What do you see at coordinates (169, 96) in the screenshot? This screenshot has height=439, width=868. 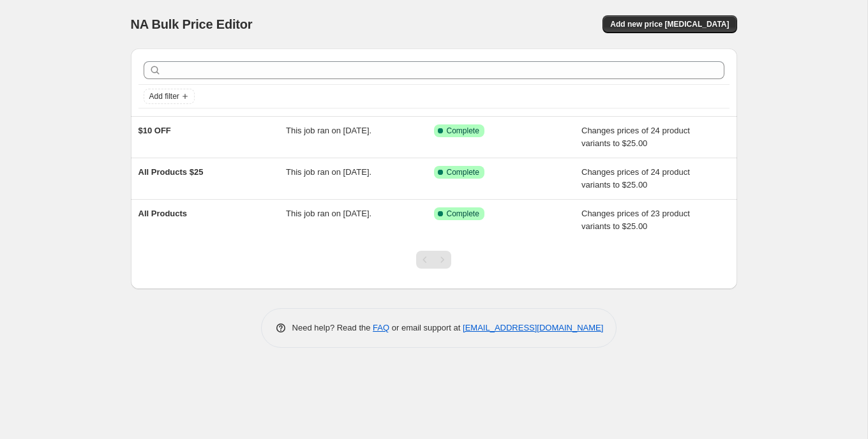 I see `button: Add filter` at bounding box center [169, 96].